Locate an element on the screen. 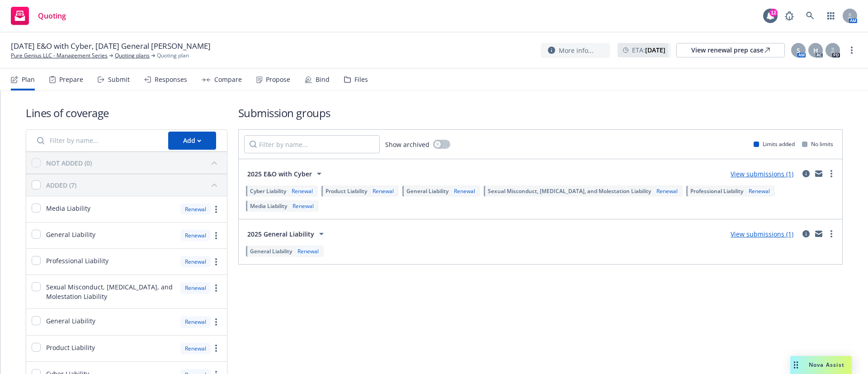 This screenshot has height=374, width=868. div: Add is located at coordinates (192, 141).